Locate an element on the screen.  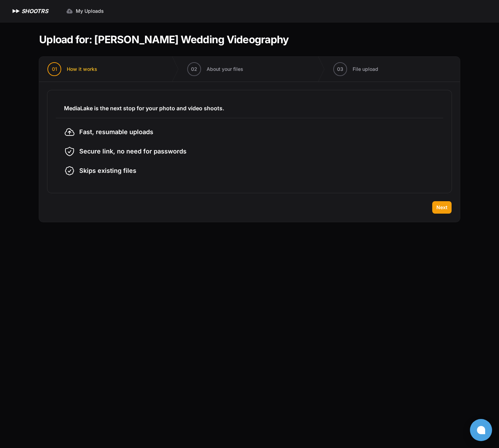
span: 02 is located at coordinates (194, 69).